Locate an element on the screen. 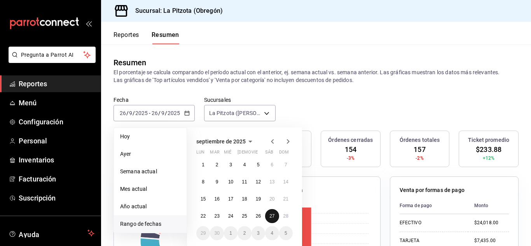 The width and height of the screenshot is (531, 246). button: 30 de septiembre de 2025 is located at coordinates (217, 233).